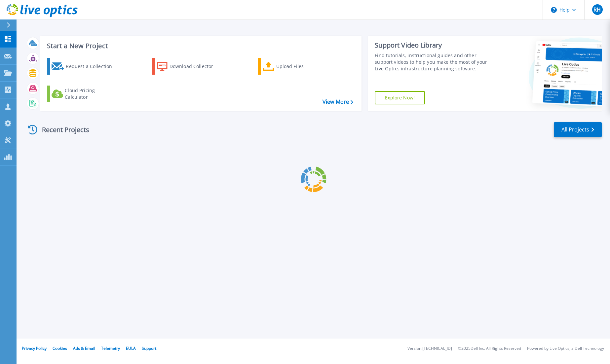  I want to click on div: Download Collector, so click(196, 66).